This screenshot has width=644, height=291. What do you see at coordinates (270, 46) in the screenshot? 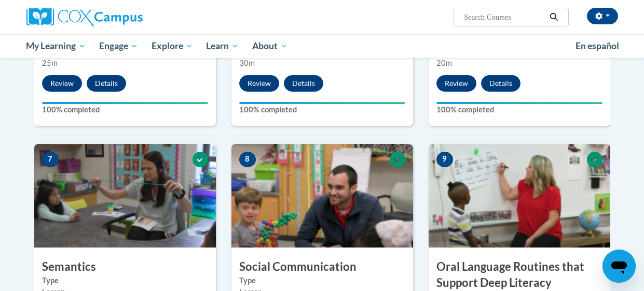
I see `span: About` at bounding box center [270, 46].